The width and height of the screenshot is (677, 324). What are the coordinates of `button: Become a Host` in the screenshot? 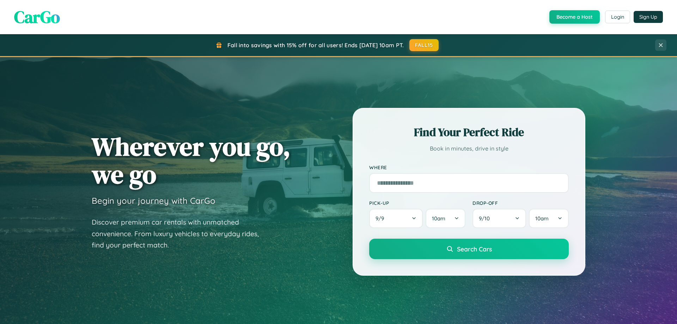 It's located at (574, 17).